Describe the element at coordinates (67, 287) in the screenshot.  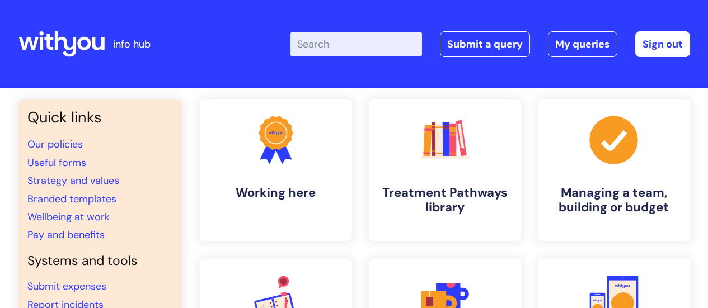
I see `a: Submit expenses` at that location.